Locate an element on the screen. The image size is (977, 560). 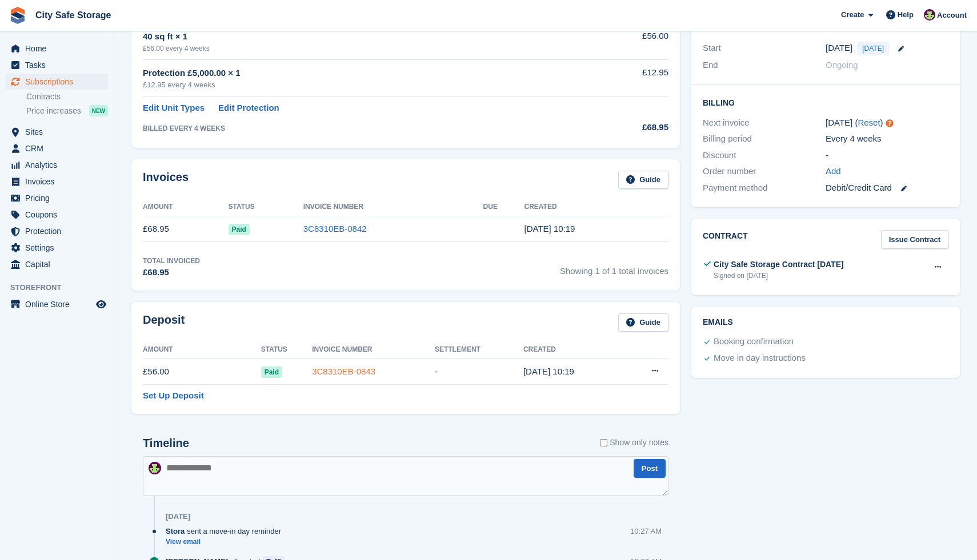
span: Create is located at coordinates (852, 15).